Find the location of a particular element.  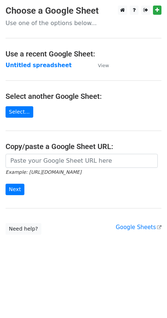

a: View is located at coordinates (100, 65).